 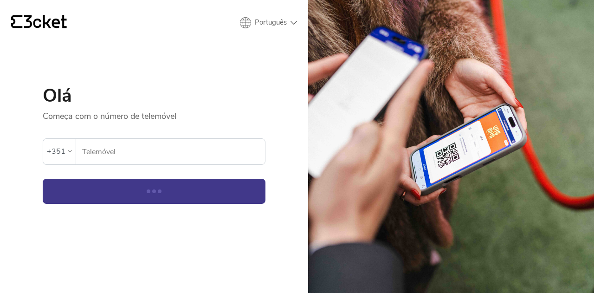 What do you see at coordinates (154, 113) in the screenshot?
I see `p: Começa com o número de telemóvel` at bounding box center [154, 113].